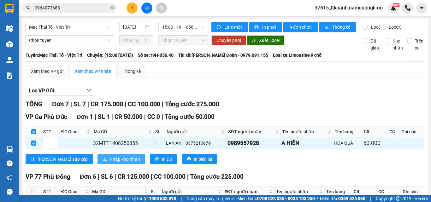 This screenshot has width=431, height=202. I want to click on div: Xem theo VP nhận, so click(93, 71).